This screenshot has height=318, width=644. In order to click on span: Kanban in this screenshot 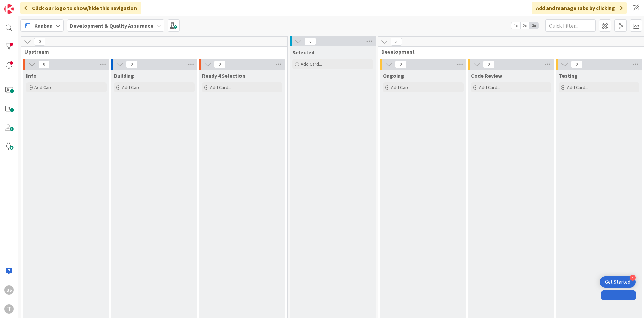, I will do `click(43, 25)`.